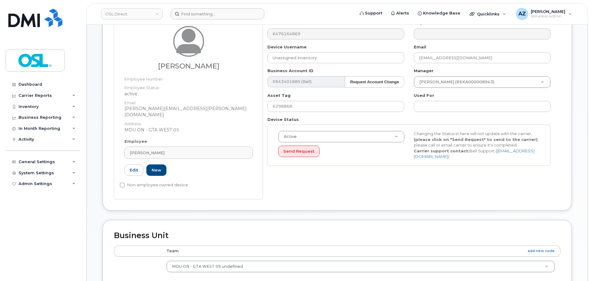 Image resolution: width=591 pixels, height=281 pixels. What do you see at coordinates (290, 71) in the screenshot?
I see `label: Business Account ID` at bounding box center [290, 71].